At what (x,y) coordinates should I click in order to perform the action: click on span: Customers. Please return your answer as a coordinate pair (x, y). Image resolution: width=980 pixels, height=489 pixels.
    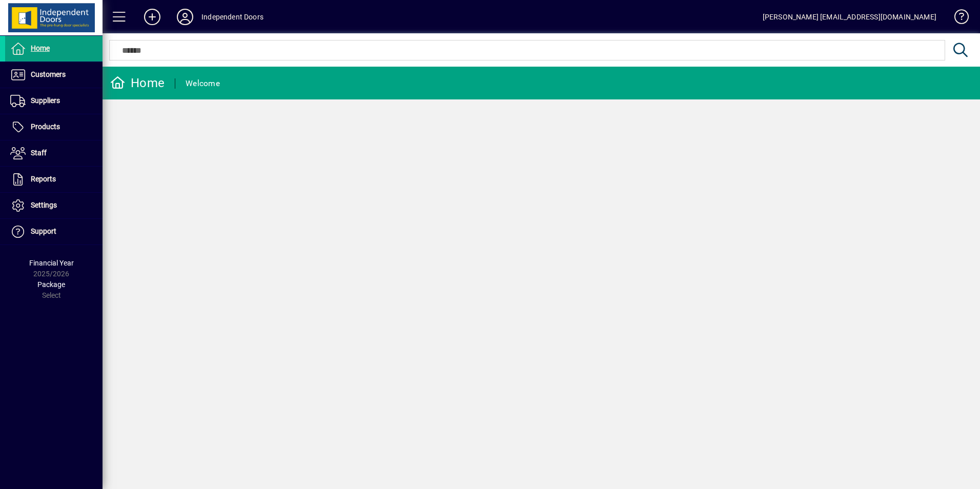
    Looking at the image, I should click on (48, 75).